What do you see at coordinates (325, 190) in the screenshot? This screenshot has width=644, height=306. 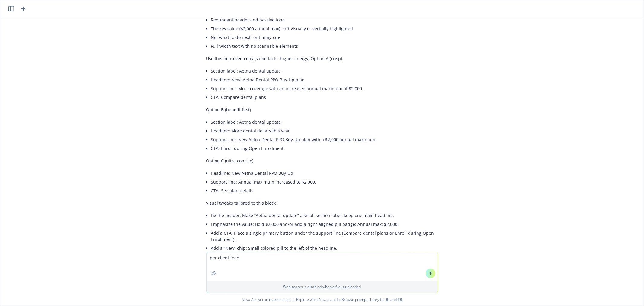 I see `li: CTA: See plan details` at bounding box center [325, 190].